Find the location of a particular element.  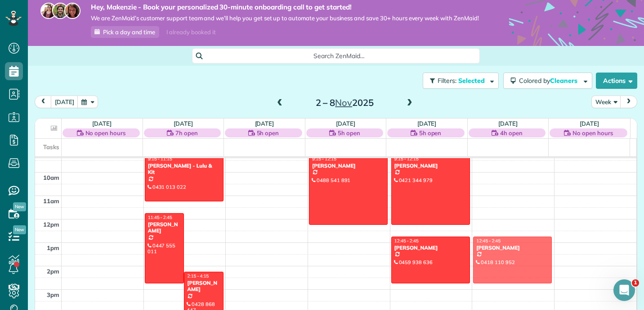

span: 12pm is located at coordinates (51, 224).